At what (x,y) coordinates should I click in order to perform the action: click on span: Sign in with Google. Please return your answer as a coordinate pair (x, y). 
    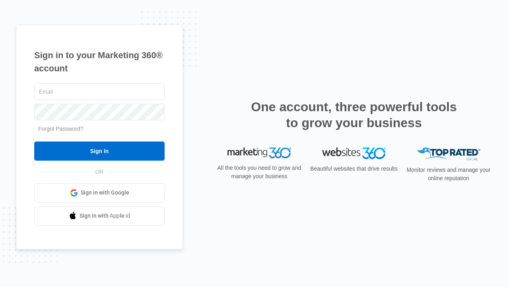
    Looking at the image, I should click on (105, 192).